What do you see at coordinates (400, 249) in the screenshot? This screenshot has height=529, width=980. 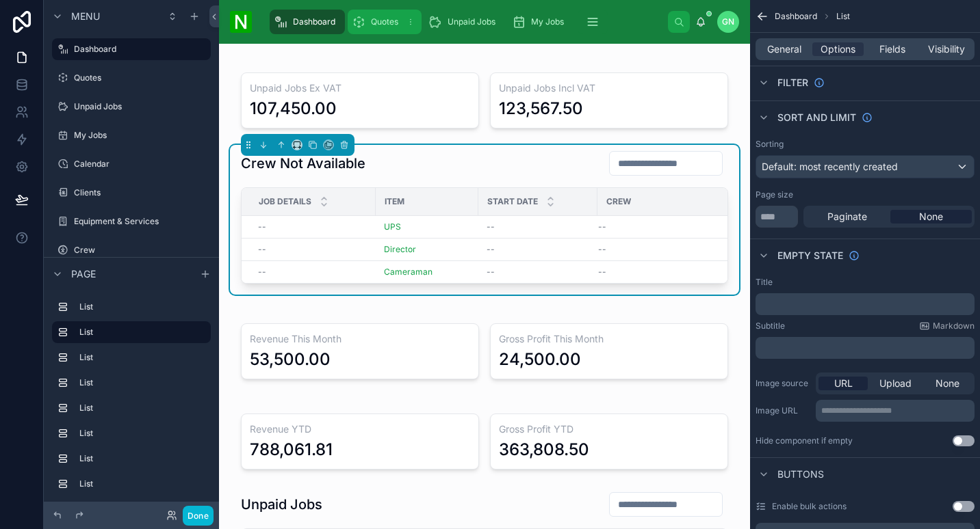 I see `span: Director` at bounding box center [400, 249].